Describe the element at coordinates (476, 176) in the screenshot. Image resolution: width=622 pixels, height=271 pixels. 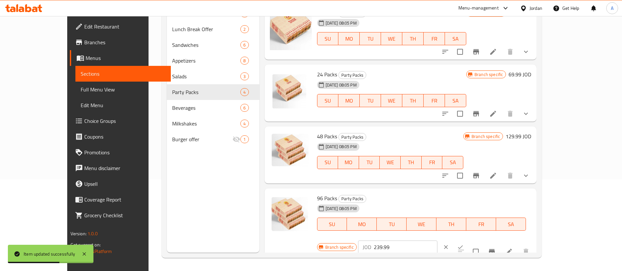
I see `button: Branch-specific-item` at that location.